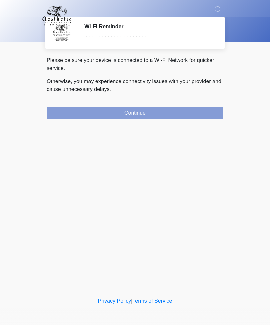  I want to click on img: Agent Avatar, so click(62, 33).